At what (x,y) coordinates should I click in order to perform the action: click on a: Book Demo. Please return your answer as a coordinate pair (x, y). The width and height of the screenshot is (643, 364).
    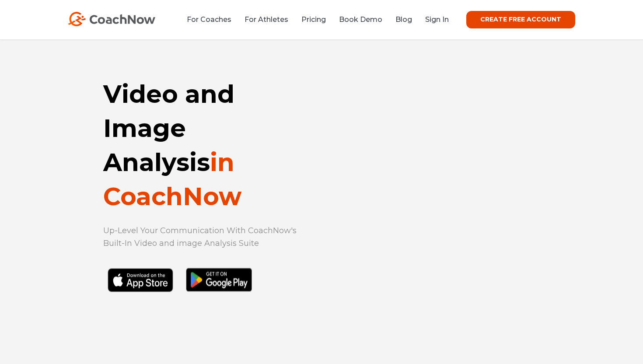
    Looking at the image, I should click on (360, 19).